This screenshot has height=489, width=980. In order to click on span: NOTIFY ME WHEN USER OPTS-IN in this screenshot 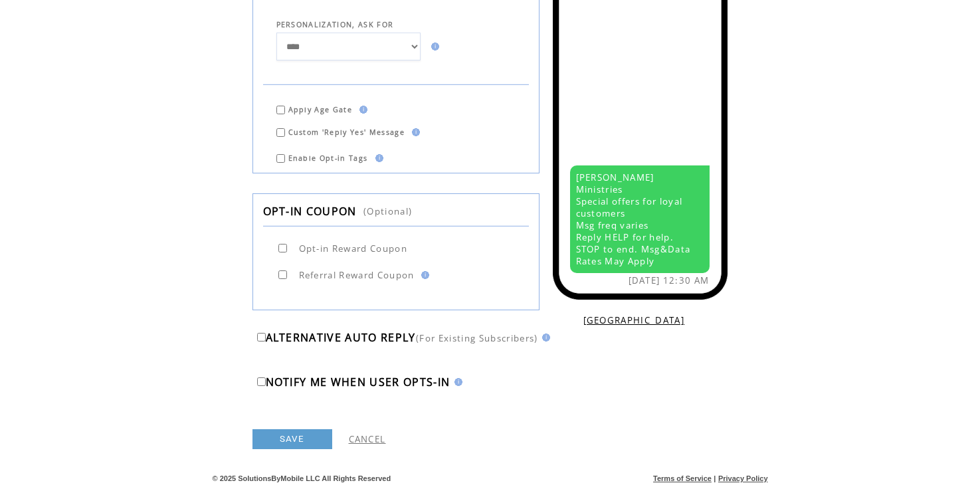, I will do `click(358, 382)`.